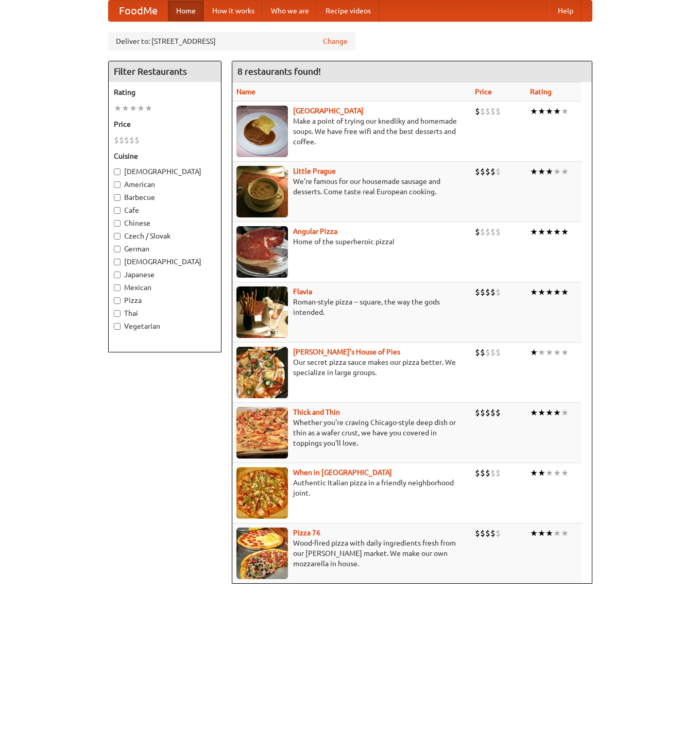 Image resolution: width=700 pixels, height=729 pixels. I want to click on a: FoodMe, so click(138, 11).